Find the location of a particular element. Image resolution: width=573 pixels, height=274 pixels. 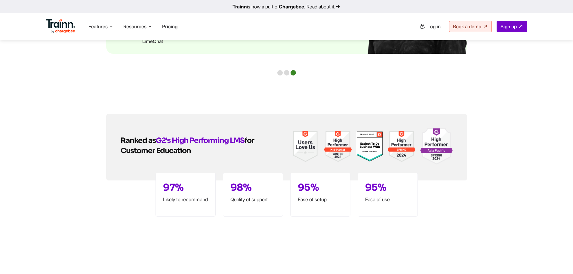

b: Chargebee is located at coordinates (291, 7).